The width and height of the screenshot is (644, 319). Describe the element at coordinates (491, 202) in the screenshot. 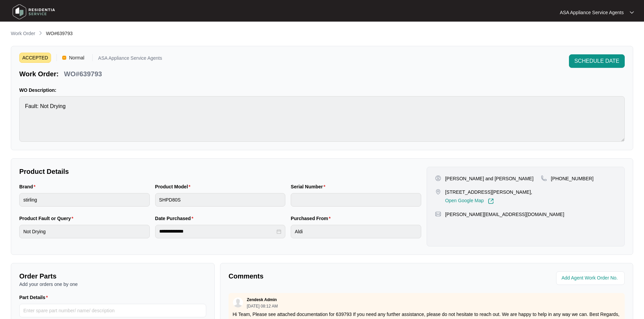

I see `img: Link-External` at that location.